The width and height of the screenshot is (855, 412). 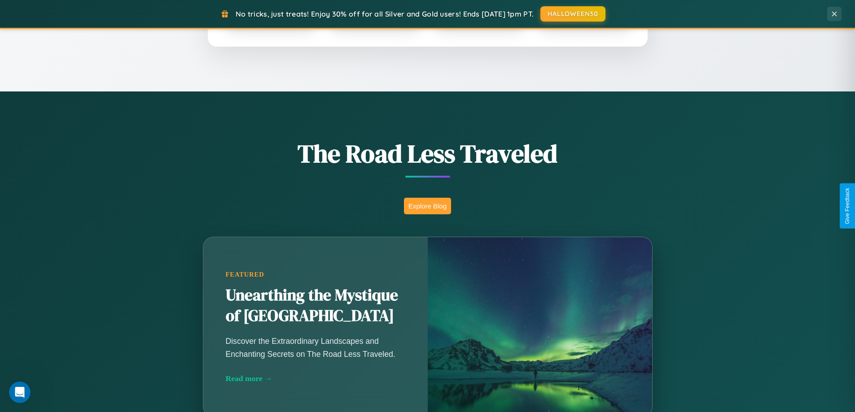 What do you see at coordinates (315, 275) in the screenshot?
I see `div: Featured` at bounding box center [315, 275].